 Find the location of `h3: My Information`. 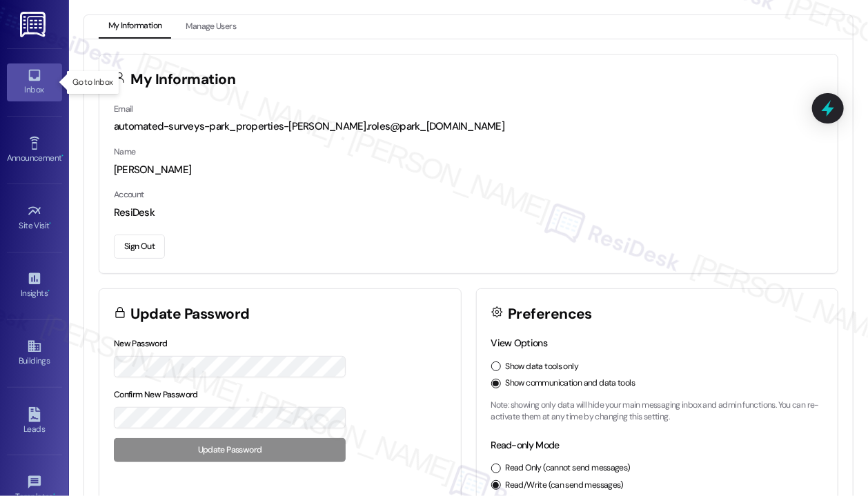

h3: My Information is located at coordinates (183, 79).